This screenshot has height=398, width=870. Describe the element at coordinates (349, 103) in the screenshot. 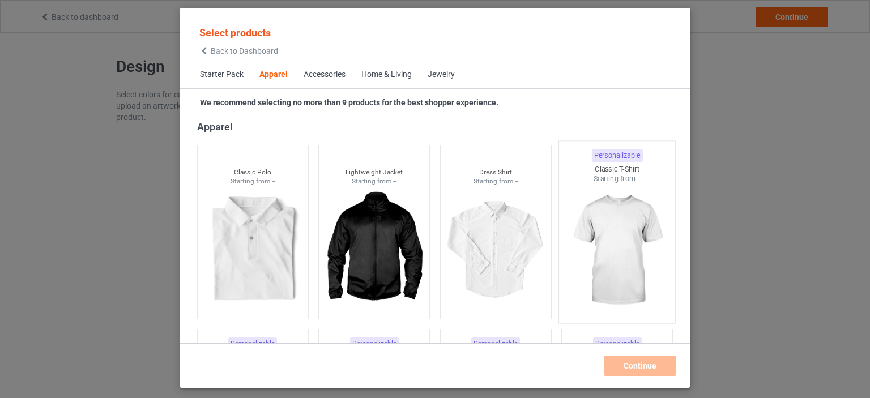

I see `strong: We recommend selecting no more than 9 products for the best shopper experience.` at that location.